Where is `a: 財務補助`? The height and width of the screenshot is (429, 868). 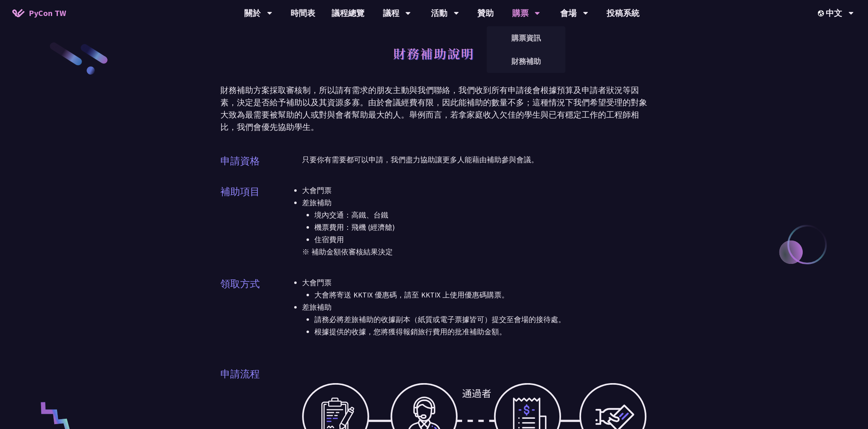
a: 財務補助 is located at coordinates (526, 61).